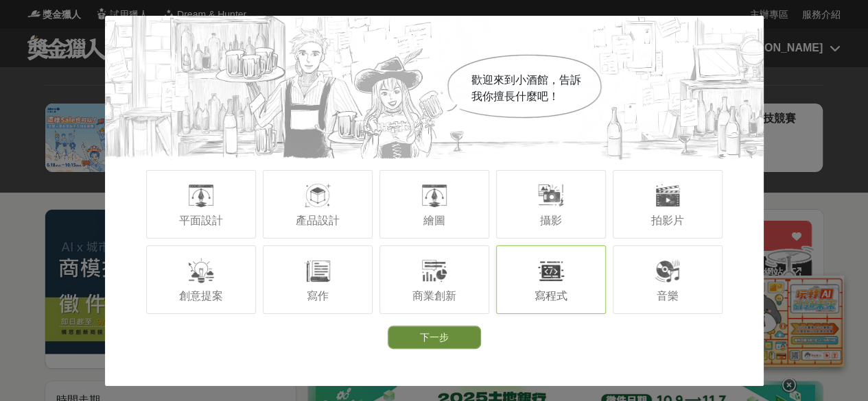 The image size is (868, 401). I want to click on span: 產品設計, so click(318, 220).